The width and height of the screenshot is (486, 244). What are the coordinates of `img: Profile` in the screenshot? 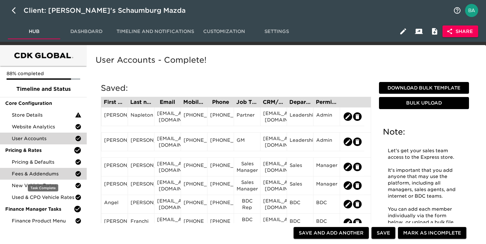 It's located at (471, 10).